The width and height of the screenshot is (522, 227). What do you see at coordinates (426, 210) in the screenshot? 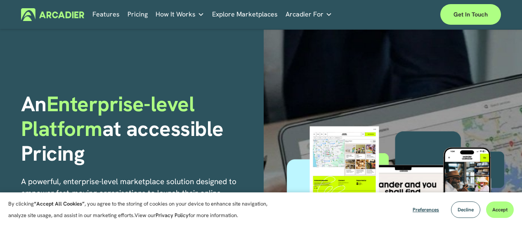
I see `span: Preferences` at bounding box center [426, 210].